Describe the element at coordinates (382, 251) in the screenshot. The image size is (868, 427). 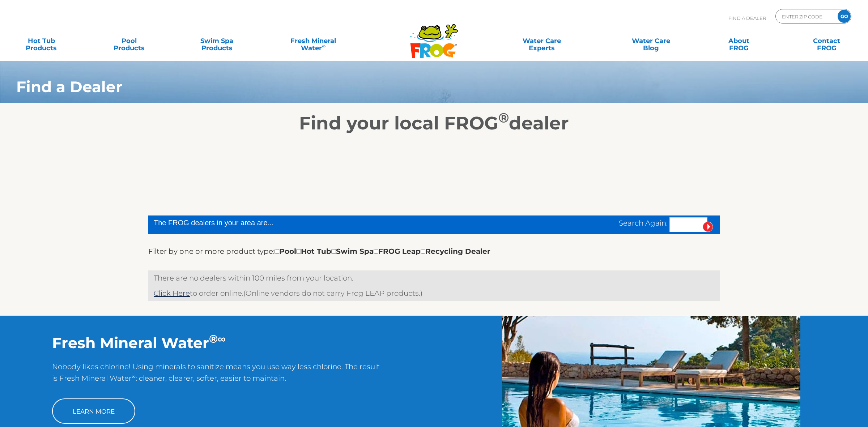
I see `div: Pool Hot Tub Swim Spa FROG Leap Recycling Dealer` at that location.